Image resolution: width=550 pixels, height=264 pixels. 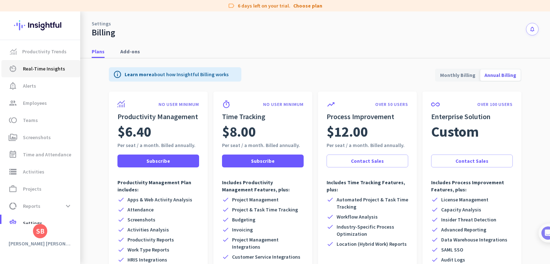 I want to click on span: Alerts, so click(x=29, y=86).